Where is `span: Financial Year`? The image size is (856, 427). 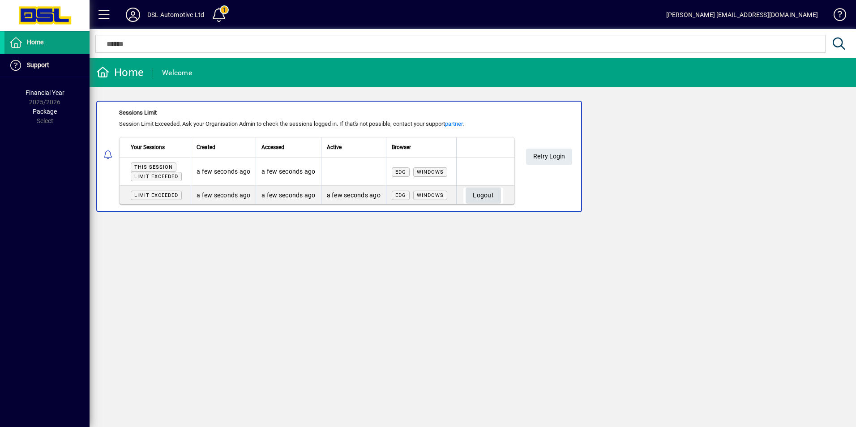
span: Financial Year is located at coordinates (45, 93).